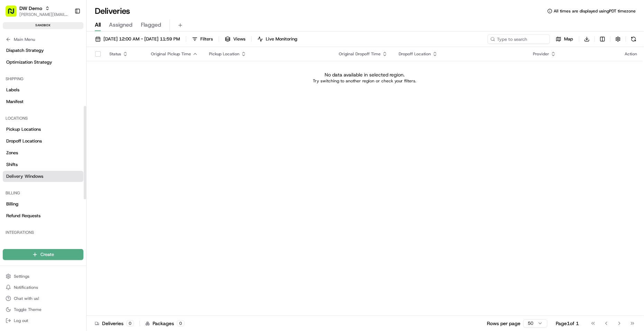 Image resolution: width=644 pixels, height=331 pixels. I want to click on span: Chat with us!, so click(26, 298).